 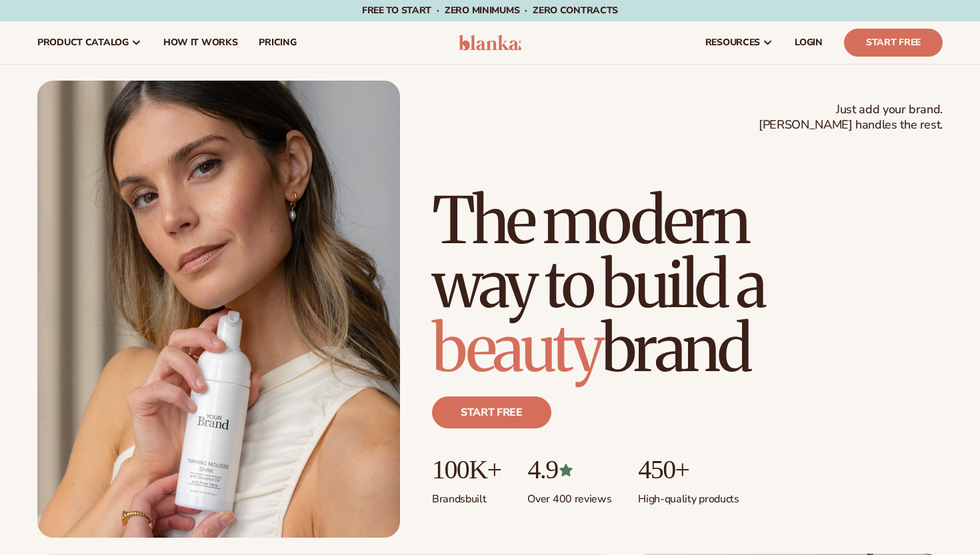 I want to click on a: Start Free, so click(x=893, y=42).